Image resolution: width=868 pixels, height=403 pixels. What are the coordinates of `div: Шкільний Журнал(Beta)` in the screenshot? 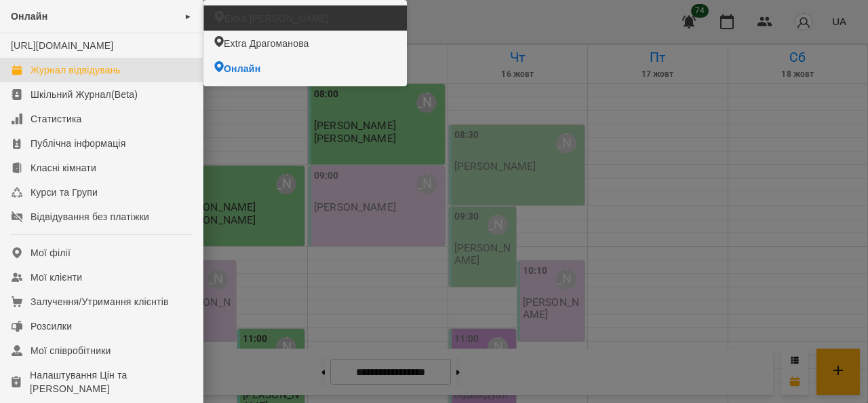 It's located at (84, 94).